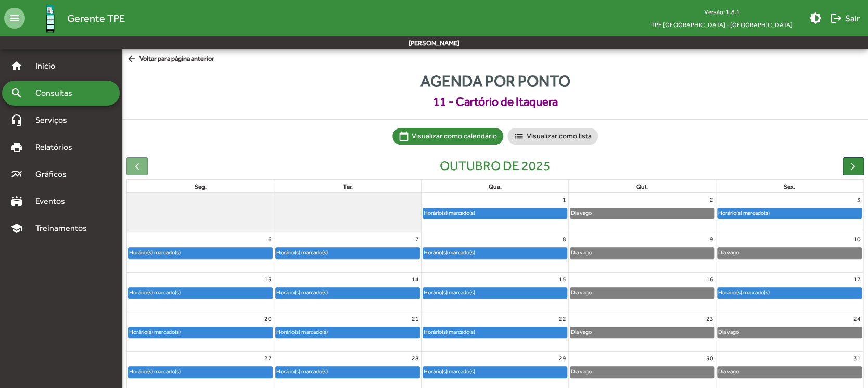 Image resolution: width=868 pixels, height=388 pixels. What do you see at coordinates (859, 200) in the screenshot?
I see `a: 3 de outubro de 2025` at bounding box center [859, 200].